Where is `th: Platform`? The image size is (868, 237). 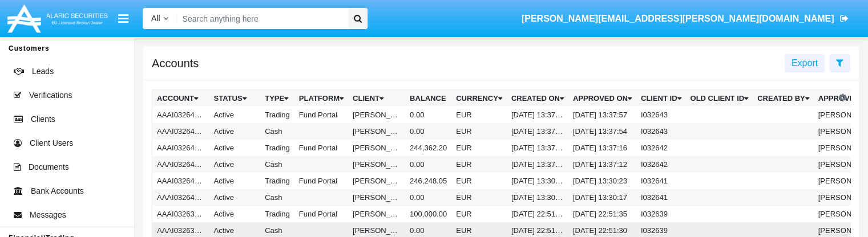 th: Platform is located at coordinates (321, 99).